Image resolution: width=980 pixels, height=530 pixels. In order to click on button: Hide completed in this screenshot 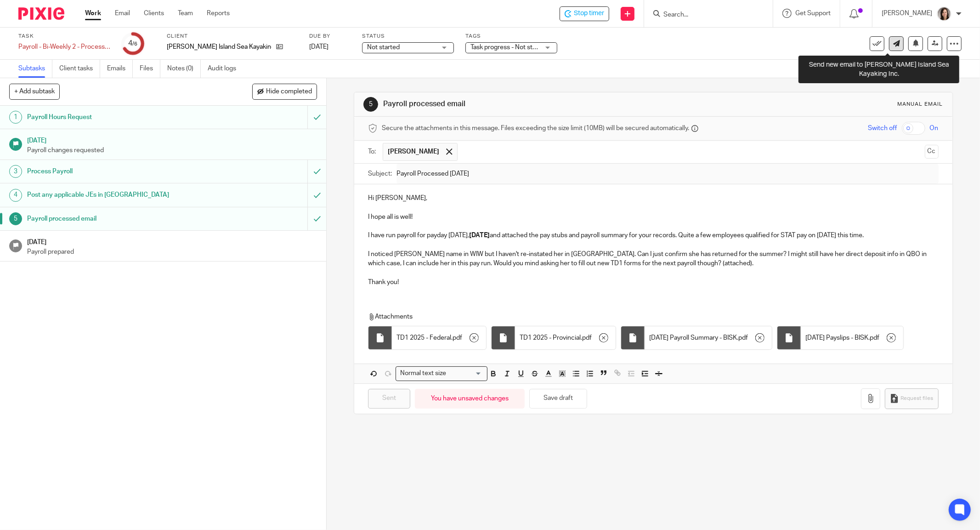, I will do `click(284, 91)`.